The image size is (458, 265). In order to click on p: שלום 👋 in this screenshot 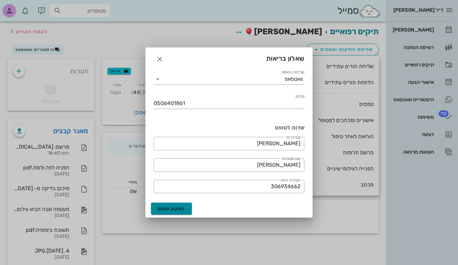, I will do `click(67, 53)`.